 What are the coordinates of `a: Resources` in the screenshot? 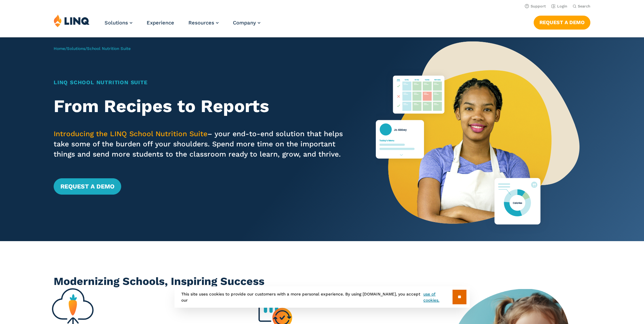 It's located at (204, 23).